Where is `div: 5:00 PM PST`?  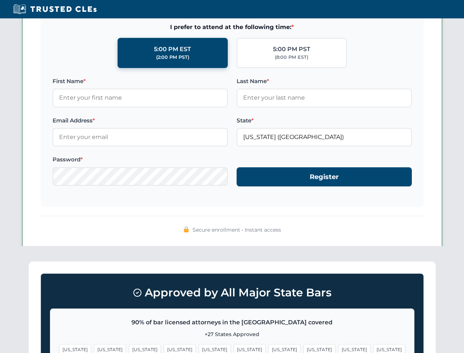
div: 5:00 PM PST is located at coordinates (292, 49).